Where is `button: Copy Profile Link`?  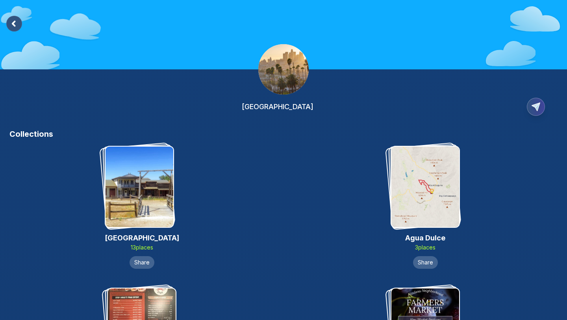
button: Copy Profile Link is located at coordinates (541, 107).